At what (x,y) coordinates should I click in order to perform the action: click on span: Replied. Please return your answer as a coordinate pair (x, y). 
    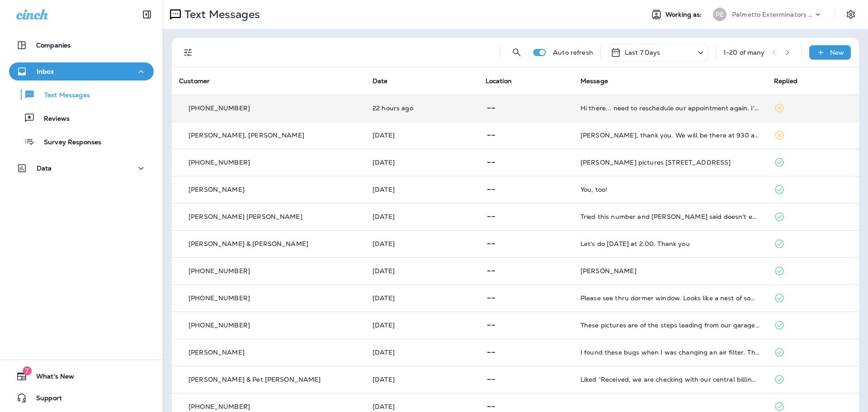
    Looking at the image, I should click on (785, 81).